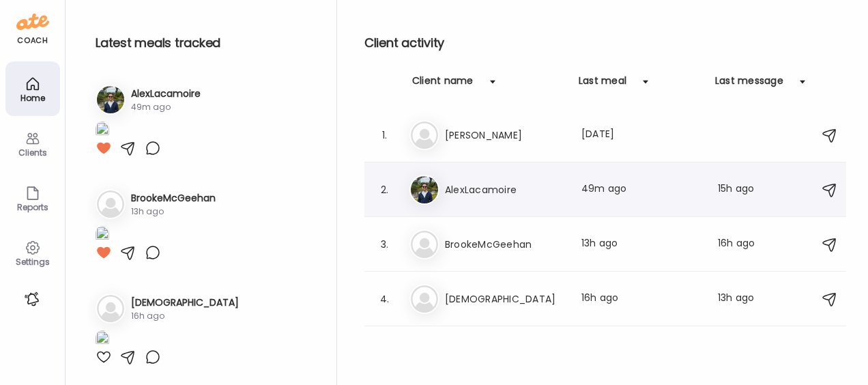 This screenshot has width=868, height=385. Describe the element at coordinates (33, 262) in the screenshot. I see `div: Settings` at that location.